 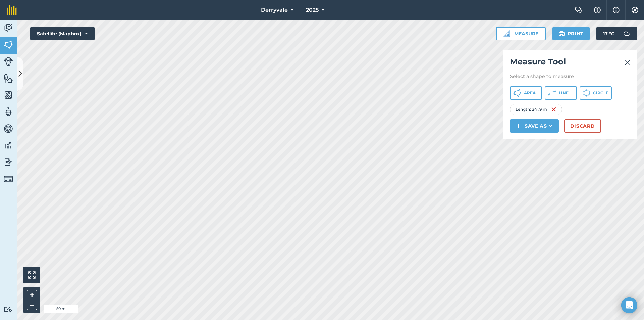 What do you see at coordinates (11, 10) in the screenshot?
I see `img: fieldmargin Logo` at bounding box center [11, 10].